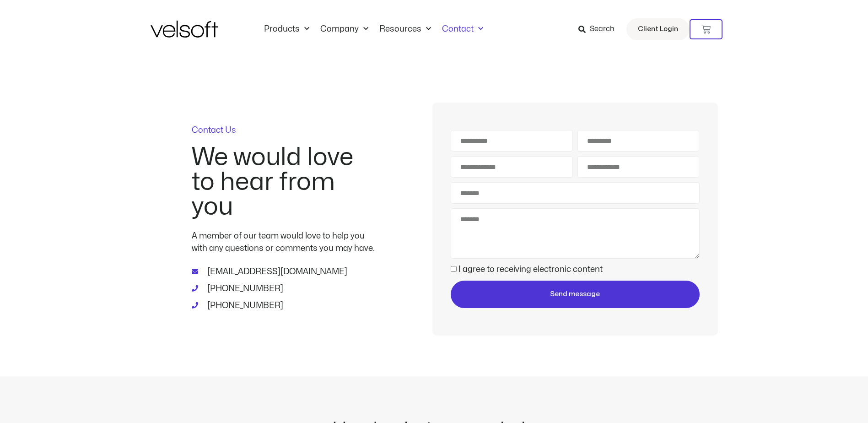 This screenshot has width=868, height=423. What do you see at coordinates (283, 182) in the screenshot?
I see `h2: We would love to hear from you` at bounding box center [283, 182].